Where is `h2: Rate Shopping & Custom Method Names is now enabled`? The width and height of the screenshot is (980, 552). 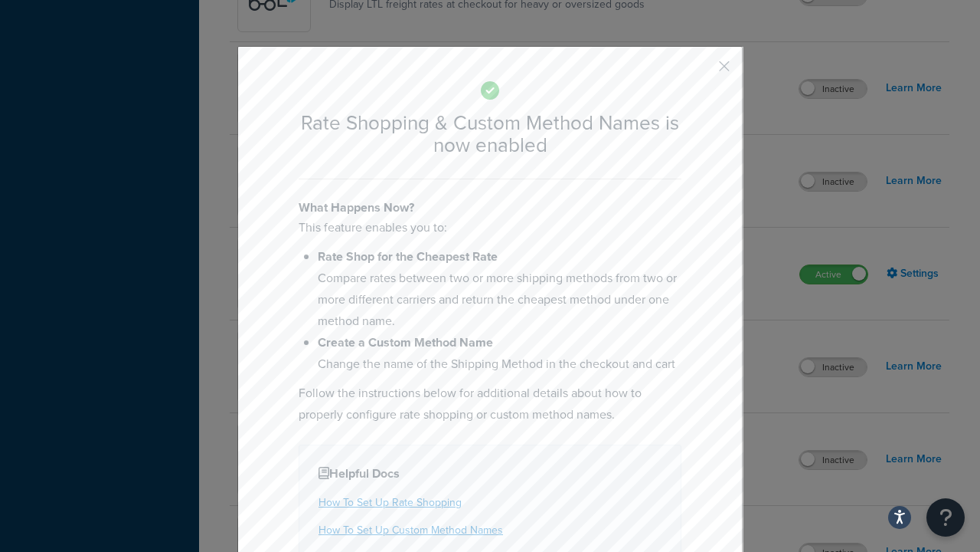 h2: Rate Shopping & Custom Method Names is now enabled is located at coordinates (490, 134).